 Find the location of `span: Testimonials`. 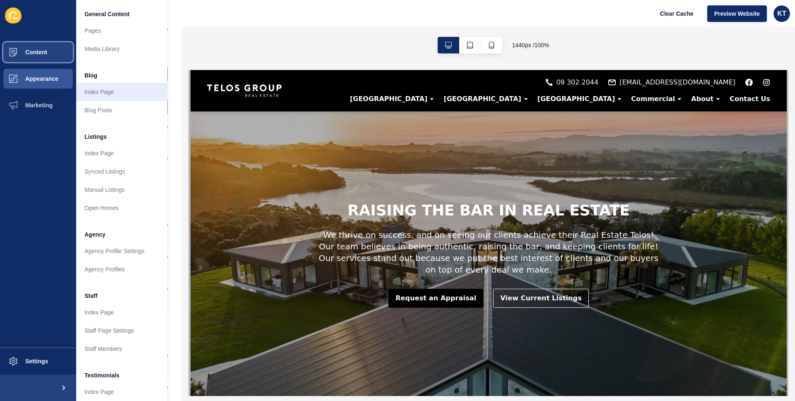

span: Testimonials is located at coordinates (102, 375).